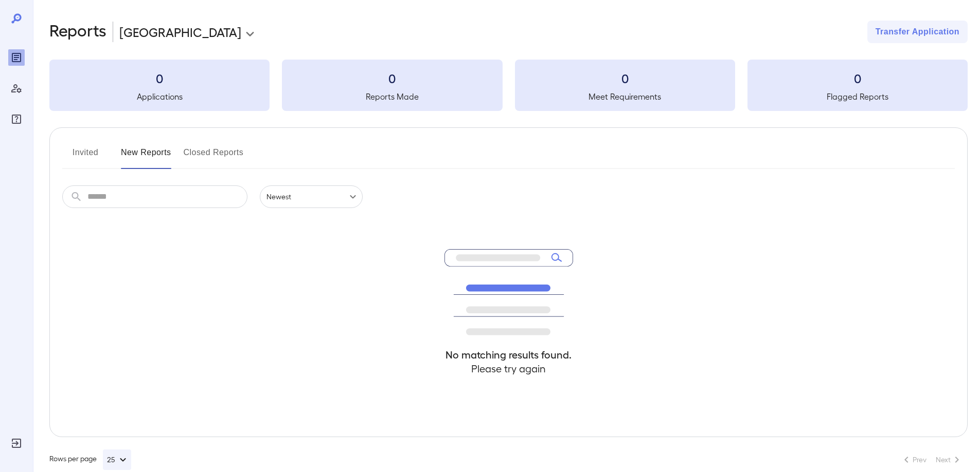 Image resolution: width=980 pixels, height=472 pixels. What do you see at coordinates (917, 32) in the screenshot?
I see `button: Transfer Application` at bounding box center [917, 32].